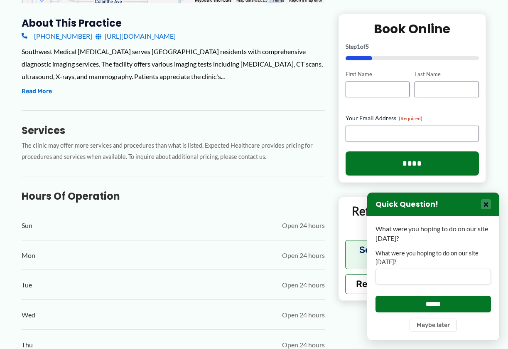 This screenshot has height=349, width=508. What do you see at coordinates (433, 325) in the screenshot?
I see `button: Maybe later` at bounding box center [433, 325].